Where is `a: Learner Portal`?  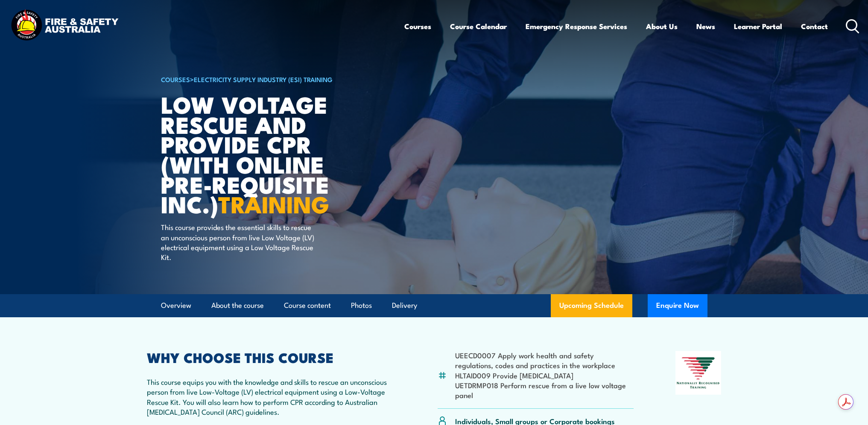
a: Learner Portal is located at coordinates (758, 26).